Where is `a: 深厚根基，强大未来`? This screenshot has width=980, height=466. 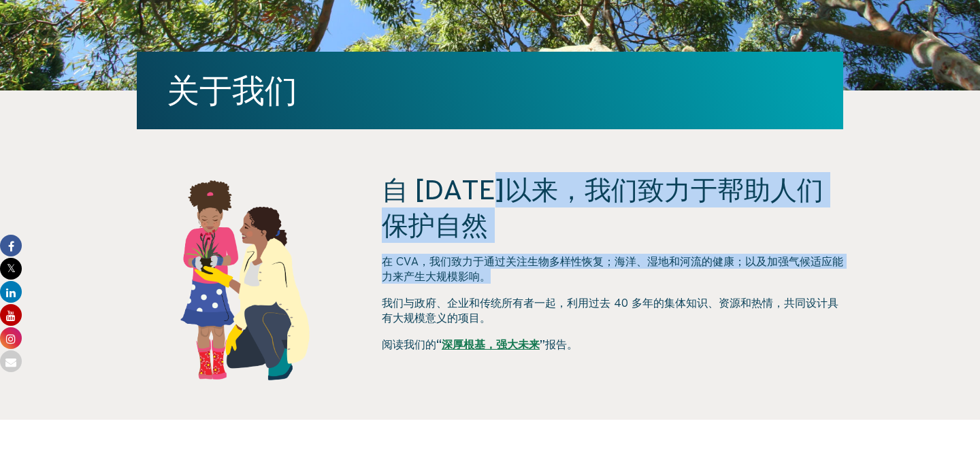 a: 深厚根基，强大未来 is located at coordinates (490, 344).